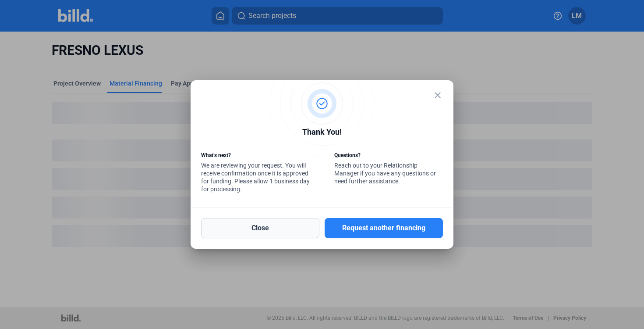 The height and width of the screenshot is (329, 644). What do you see at coordinates (384, 228) in the screenshot?
I see `button: Request another financing` at bounding box center [384, 228].